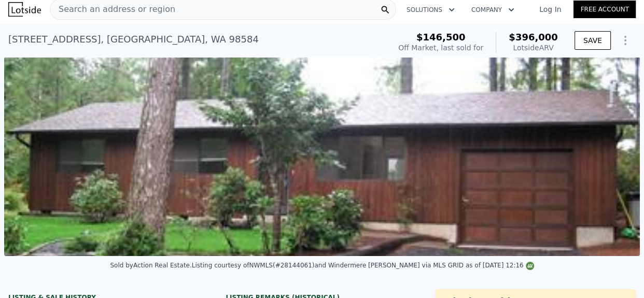 This screenshot has width=644, height=298. What do you see at coordinates (530, 266) in the screenshot?
I see `img: NWMLS Logo` at bounding box center [530, 266].